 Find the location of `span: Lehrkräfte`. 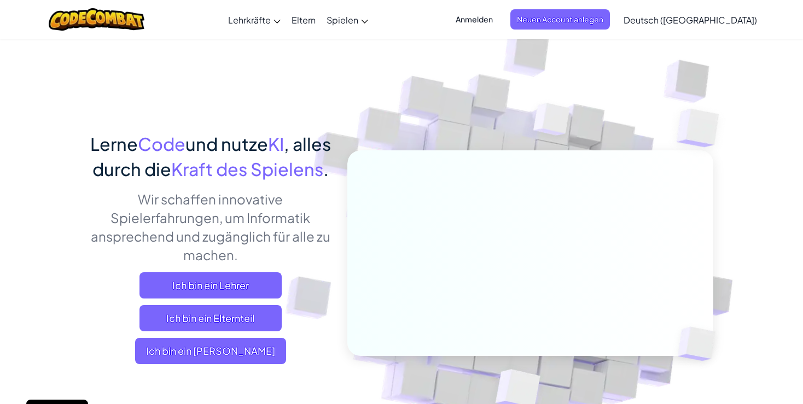

span: Lehrkräfte is located at coordinates (249, 20).